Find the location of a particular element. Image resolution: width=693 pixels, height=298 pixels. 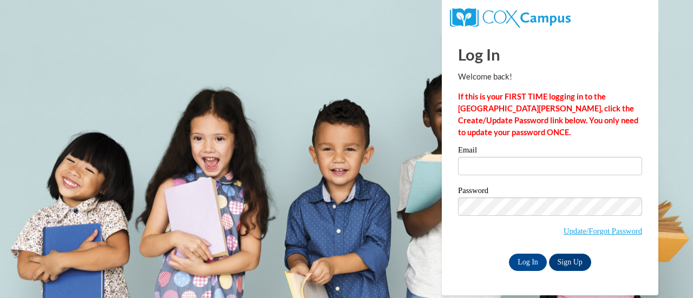

a: COX Campus is located at coordinates (510, 17).